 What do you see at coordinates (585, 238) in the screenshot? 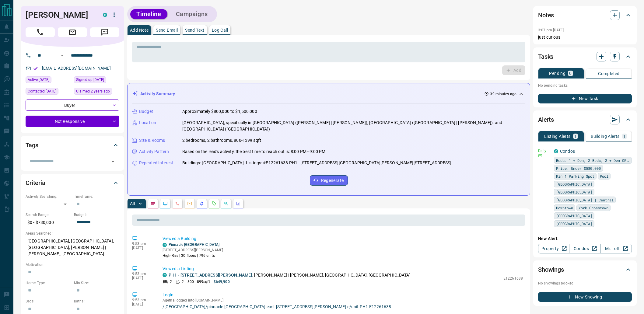
I see `p: New Alert:` at bounding box center [585, 238].